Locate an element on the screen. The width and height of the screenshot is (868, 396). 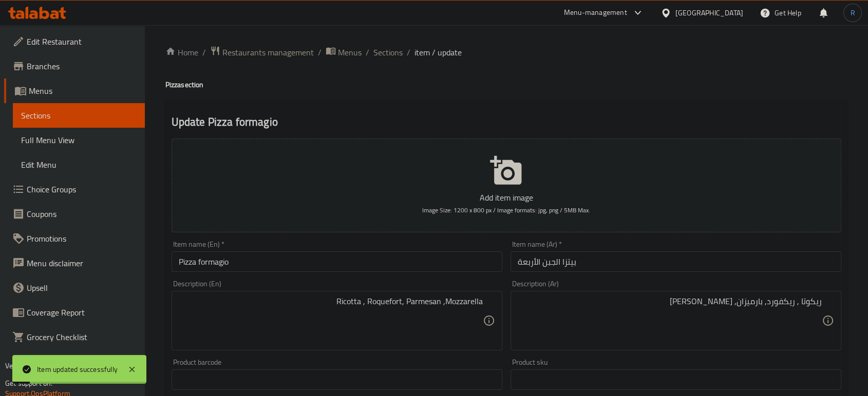
span: Upsell is located at coordinates (81, 288).